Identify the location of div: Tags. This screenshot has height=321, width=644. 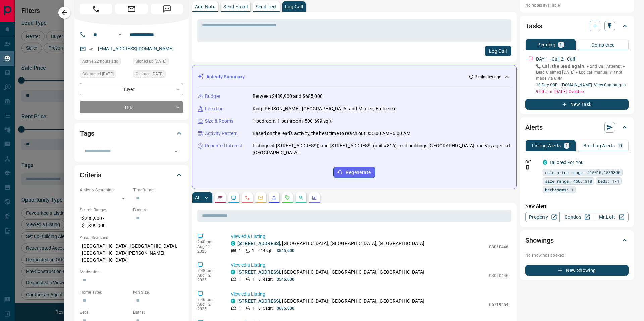
(131, 133).